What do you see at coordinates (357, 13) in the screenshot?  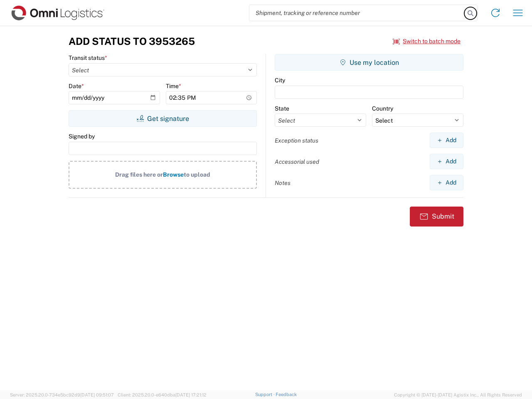 I see `input: Shipment, tracking or reference number` at bounding box center [357, 13].